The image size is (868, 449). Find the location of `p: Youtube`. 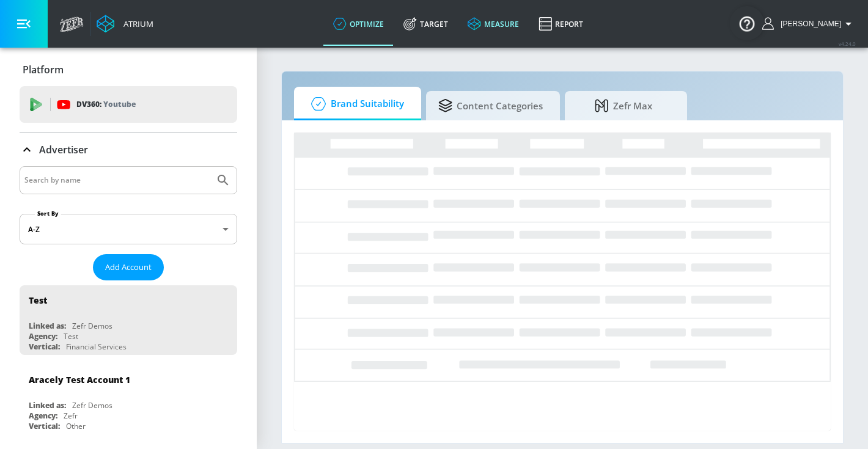

p: Youtube is located at coordinates (119, 104).